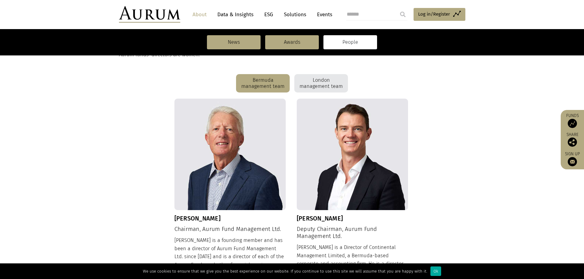 The width and height of the screenshot is (584, 279). Describe the element at coordinates (434, 14) in the screenshot. I see `span: Log in/Register` at that location.